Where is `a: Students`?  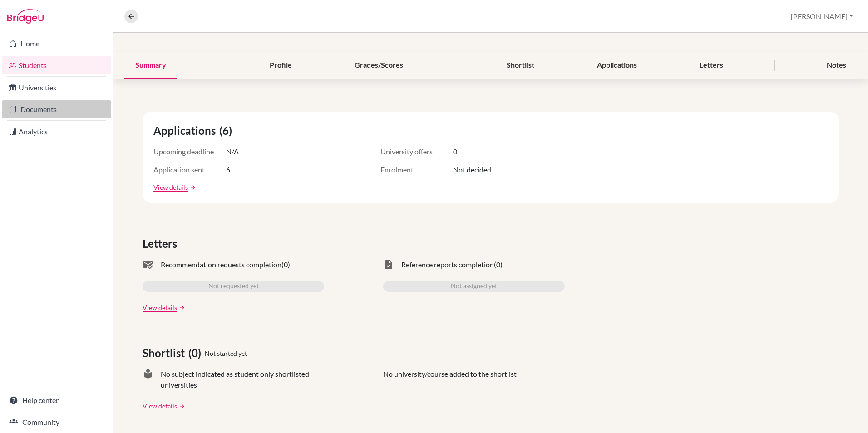
a: Students is located at coordinates (56, 65).